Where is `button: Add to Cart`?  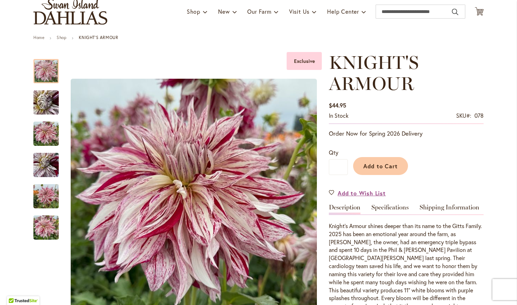
button: Add to Cart is located at coordinates (381, 166).